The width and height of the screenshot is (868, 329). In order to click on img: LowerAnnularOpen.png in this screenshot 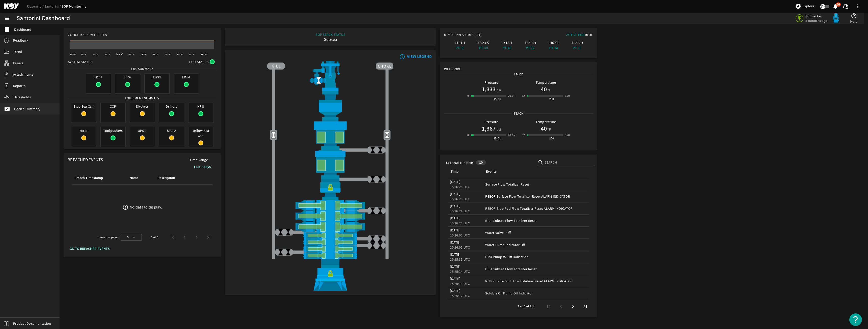, I will do `click(330, 164)`.